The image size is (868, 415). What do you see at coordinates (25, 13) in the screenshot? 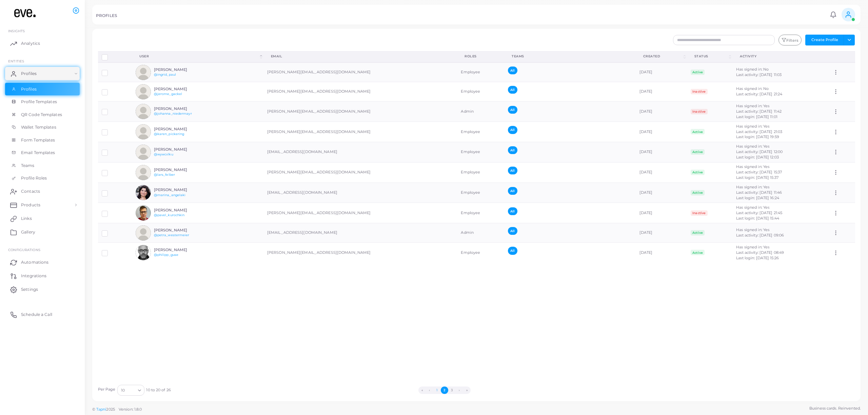
I see `a: logo` at bounding box center [25, 13].